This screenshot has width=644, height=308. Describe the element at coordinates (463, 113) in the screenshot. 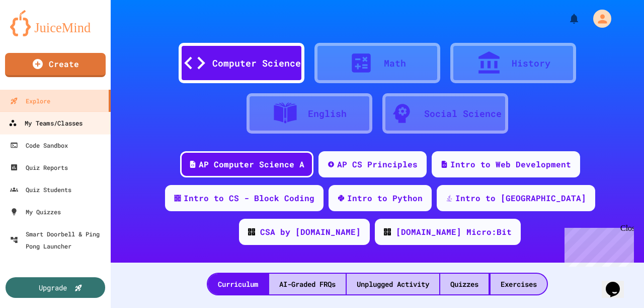

I see `div: Social Science` at that location.